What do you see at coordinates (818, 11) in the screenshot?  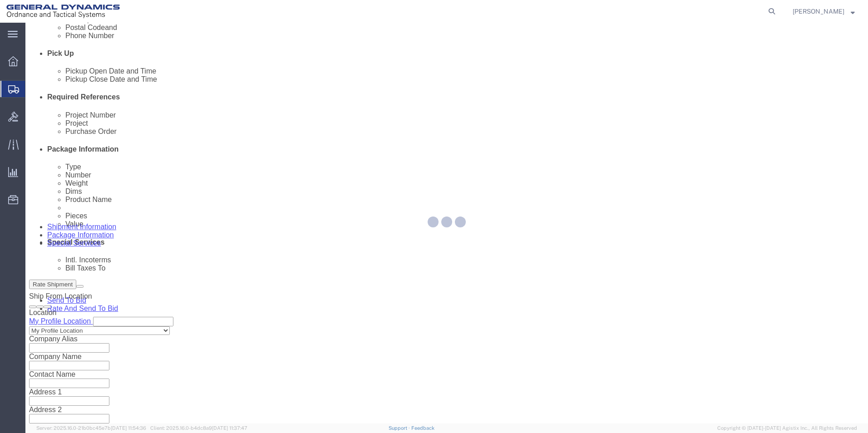 I see `span: LaShirl Montgomery` at bounding box center [818, 11].